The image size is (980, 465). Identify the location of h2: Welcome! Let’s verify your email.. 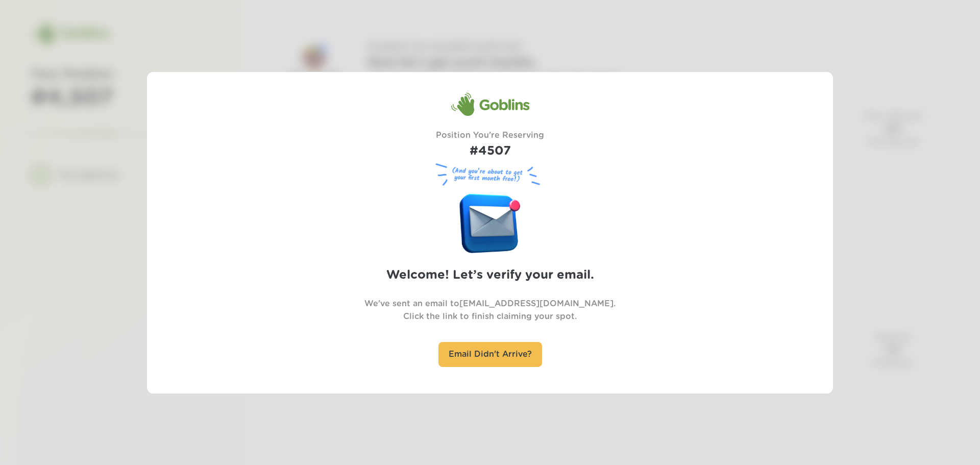
(490, 275).